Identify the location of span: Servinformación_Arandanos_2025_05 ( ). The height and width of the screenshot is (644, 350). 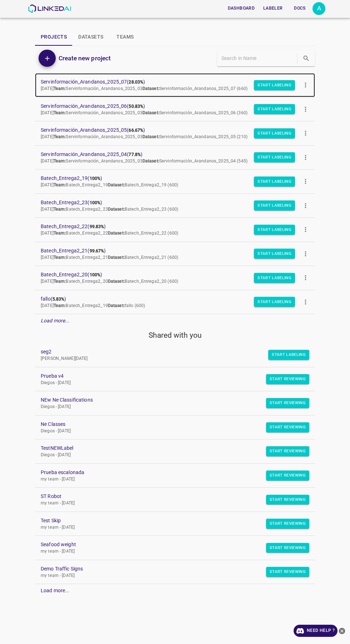
(169, 130).